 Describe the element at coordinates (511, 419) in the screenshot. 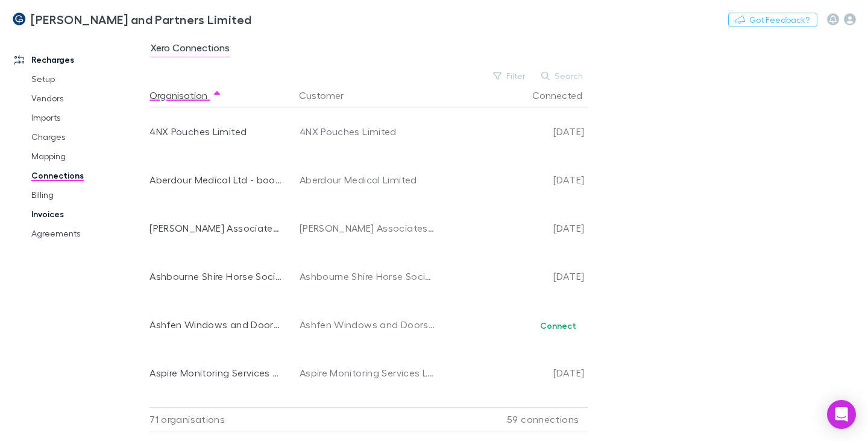

I see `div: 59 connections` at that location.